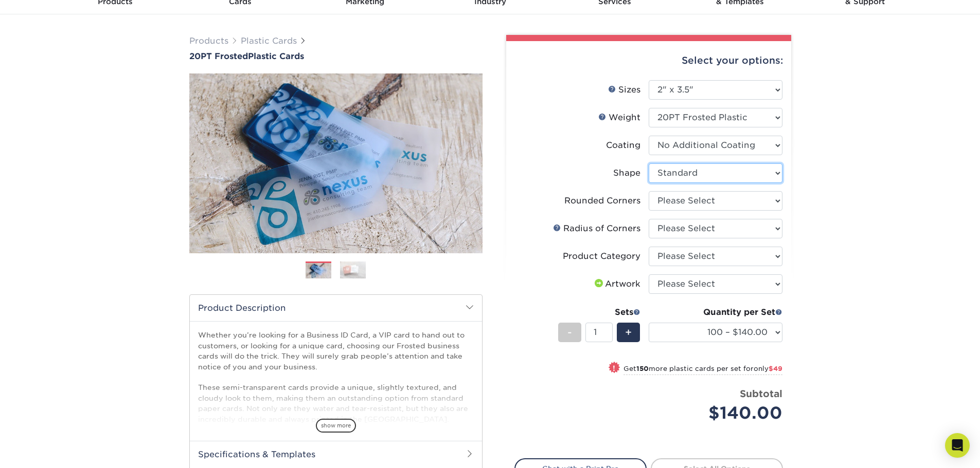 The image size is (980, 468). I want to click on a: Plastic Cards, so click(269, 41).